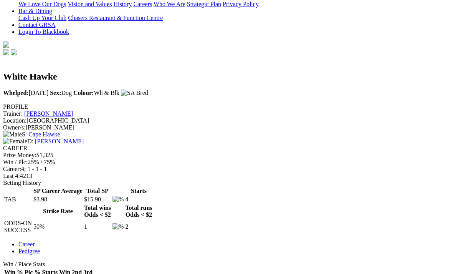  Describe the element at coordinates (90, 4) in the screenshot. I see `a: Vision and Values` at that location.